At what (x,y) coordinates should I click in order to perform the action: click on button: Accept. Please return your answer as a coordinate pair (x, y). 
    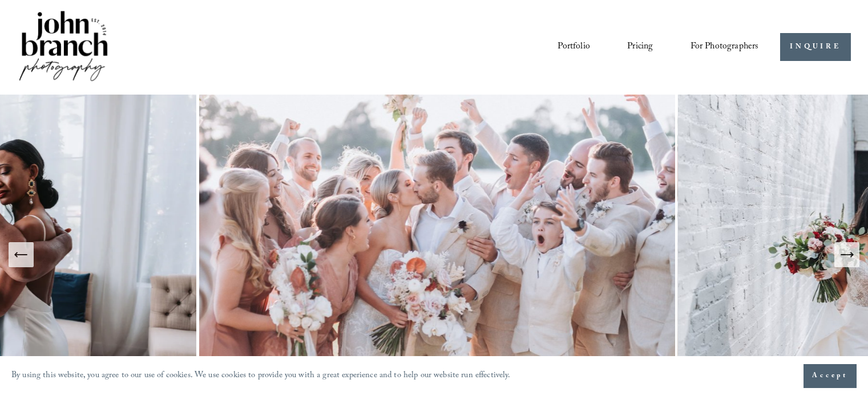
    Looking at the image, I should click on (830, 376).